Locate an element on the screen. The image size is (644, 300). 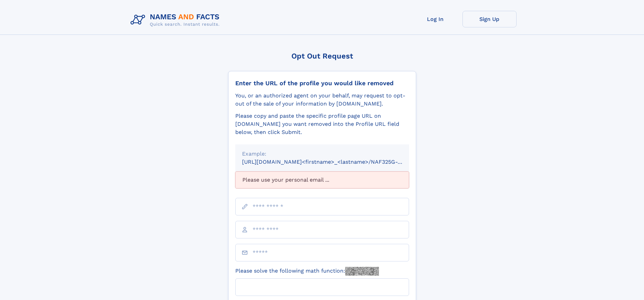
div: You, or an authorized agent on your behalf, may request to opt-out of the sale of your informatio... is located at coordinates (322, 100).